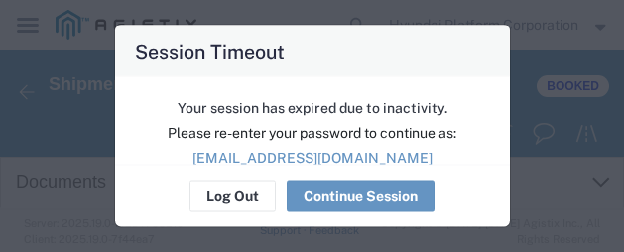 The width and height of the screenshot is (624, 252). What do you see at coordinates (209, 51) in the screenshot?
I see `h4: Session Timeout` at bounding box center [209, 51].